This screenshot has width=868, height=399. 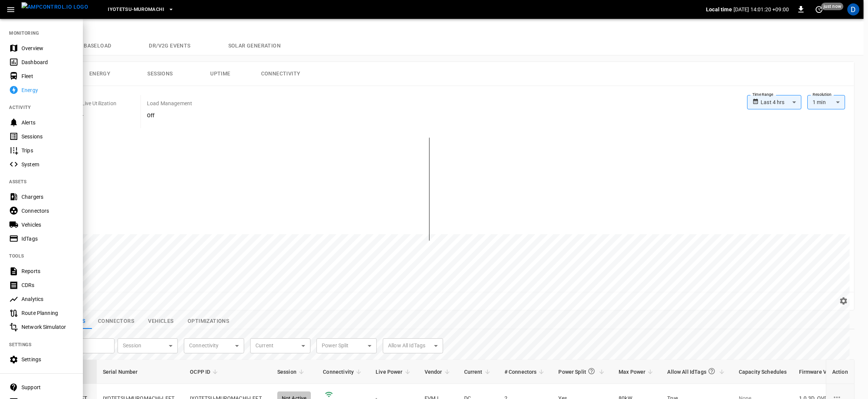 What do you see at coordinates (48, 387) in the screenshot?
I see `div: Support` at bounding box center [48, 387].